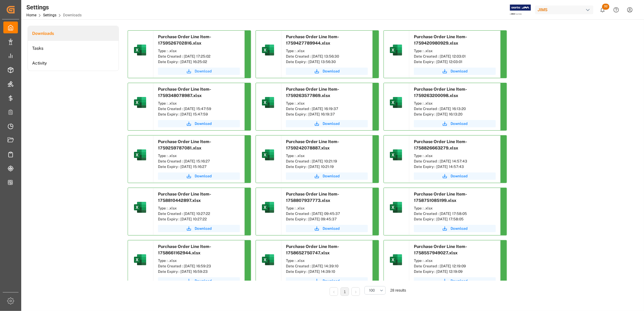 Image resolution: width=644 pixels, height=311 pixels. Describe the element at coordinates (566, 10) in the screenshot. I see `button: JIMS` at that location.